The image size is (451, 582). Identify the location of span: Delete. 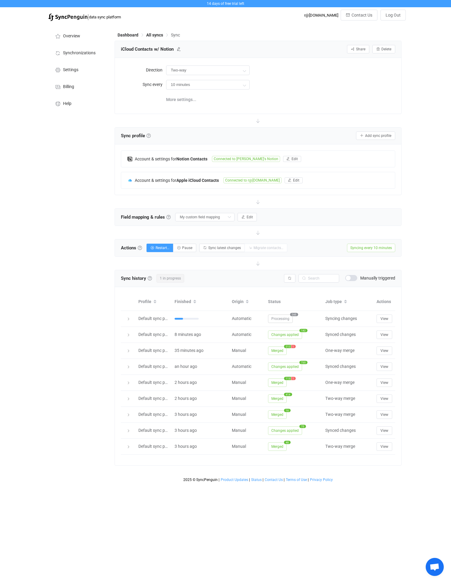
(386, 49).